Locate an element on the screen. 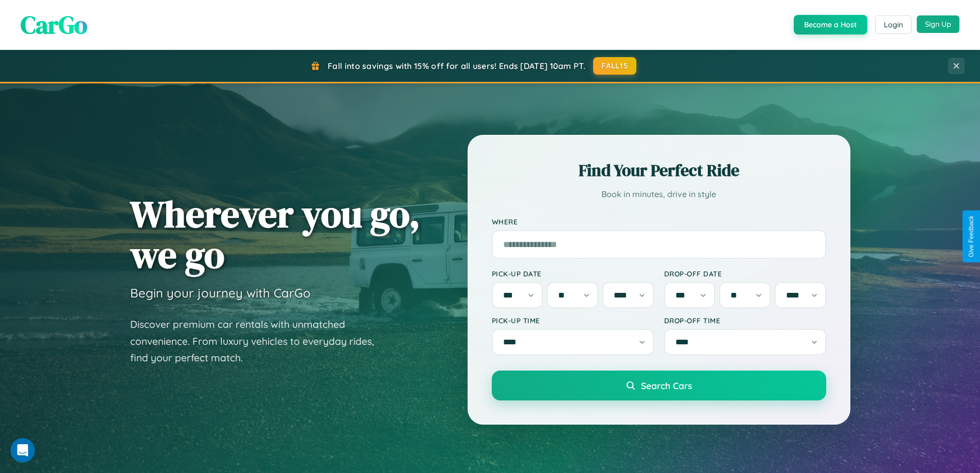 This screenshot has width=980, height=473. label: Pick-up Time is located at coordinates (572, 320).